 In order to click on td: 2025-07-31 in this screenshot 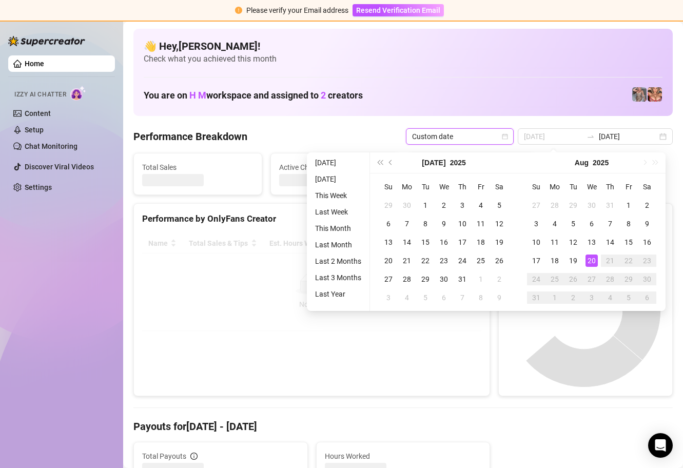, I will do `click(610, 205)`.